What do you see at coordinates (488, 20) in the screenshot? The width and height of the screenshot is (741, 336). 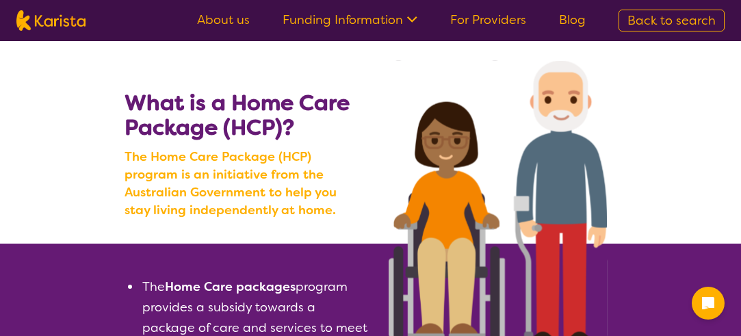 I see `a: For Providers` at bounding box center [488, 20].